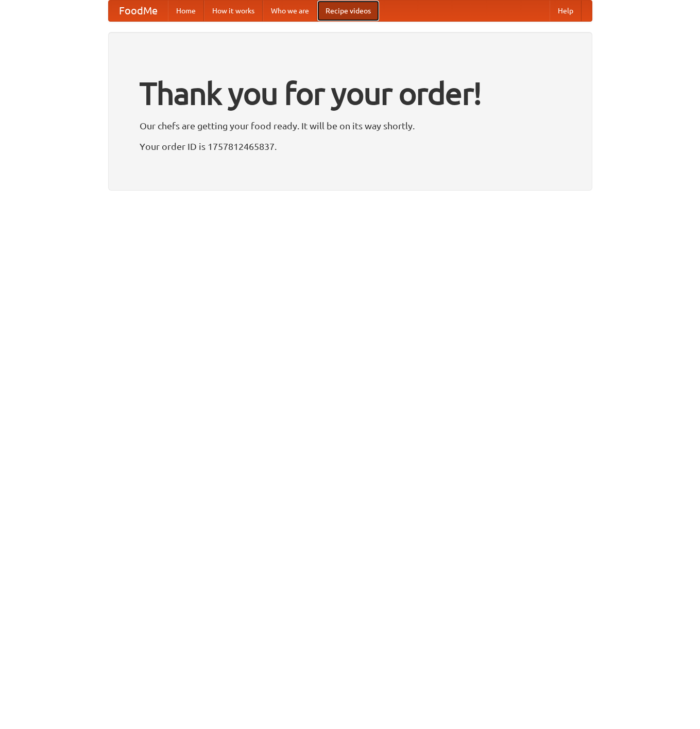 The height and width of the screenshot is (729, 700). I want to click on p: Our chefs are getting your food ready. It will be on its way shortly., so click(350, 126).